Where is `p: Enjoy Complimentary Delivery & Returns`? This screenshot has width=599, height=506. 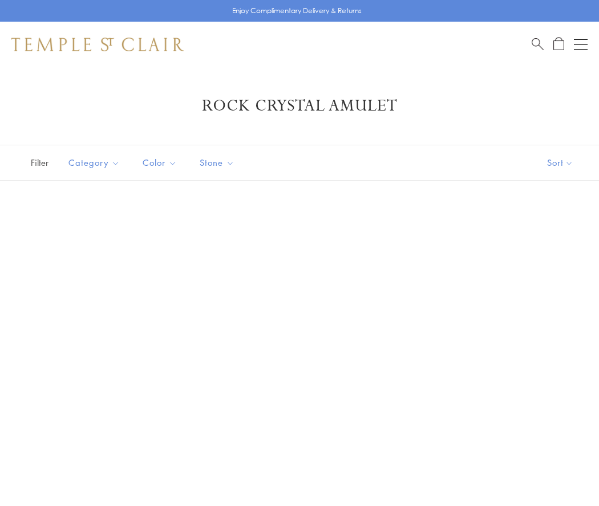 p: Enjoy Complimentary Delivery & Returns is located at coordinates (297, 11).